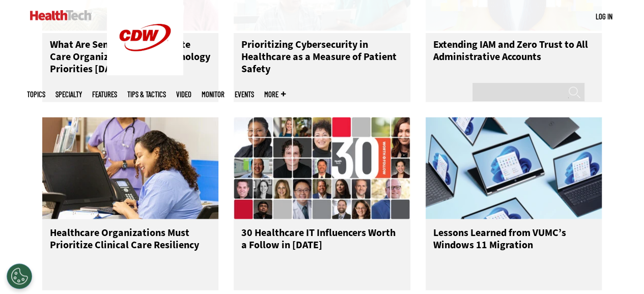 The width and height of the screenshot is (644, 294). I want to click on a: Nurse working at the front desk of a hospital Healthcare Organizations Must Prioritize Clinical C..., so click(130, 204).